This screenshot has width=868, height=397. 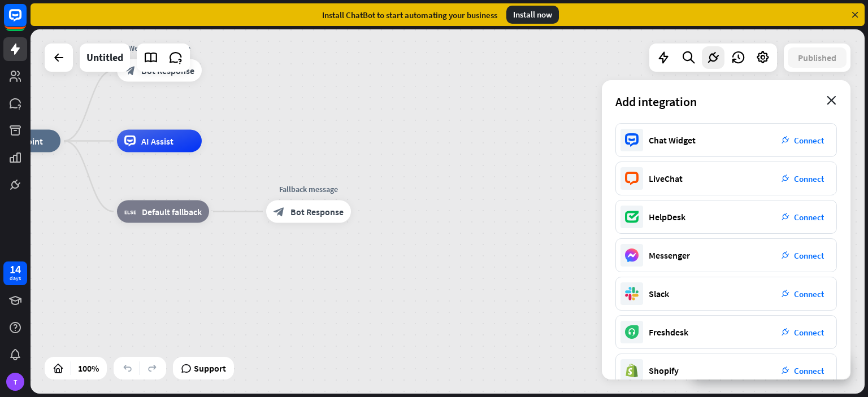 What do you see at coordinates (317, 212) in the screenshot?
I see `span: Bot Response` at bounding box center [317, 212].